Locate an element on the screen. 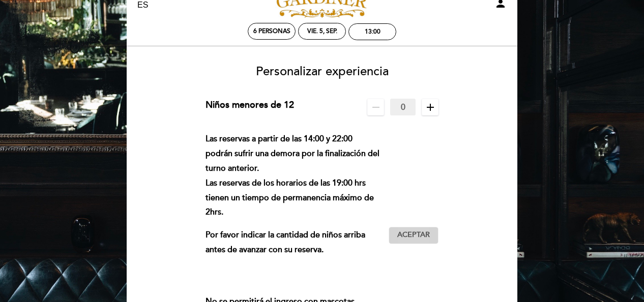 The width and height of the screenshot is (644, 302). div: 13:00 is located at coordinates (372, 32).